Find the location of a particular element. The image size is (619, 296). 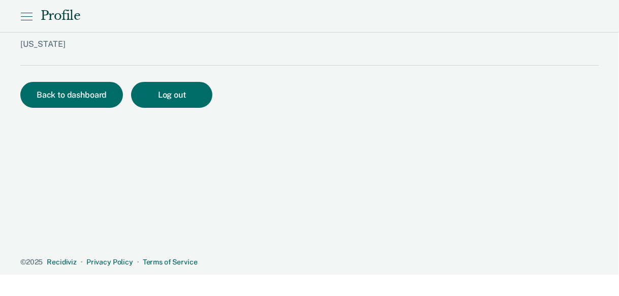

a: Back to dashboard is located at coordinates (76, 95).